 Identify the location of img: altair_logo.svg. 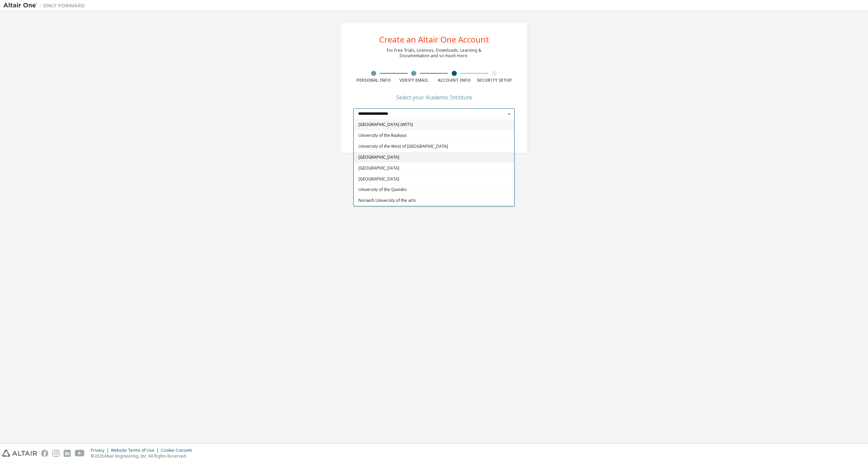
(20, 453).